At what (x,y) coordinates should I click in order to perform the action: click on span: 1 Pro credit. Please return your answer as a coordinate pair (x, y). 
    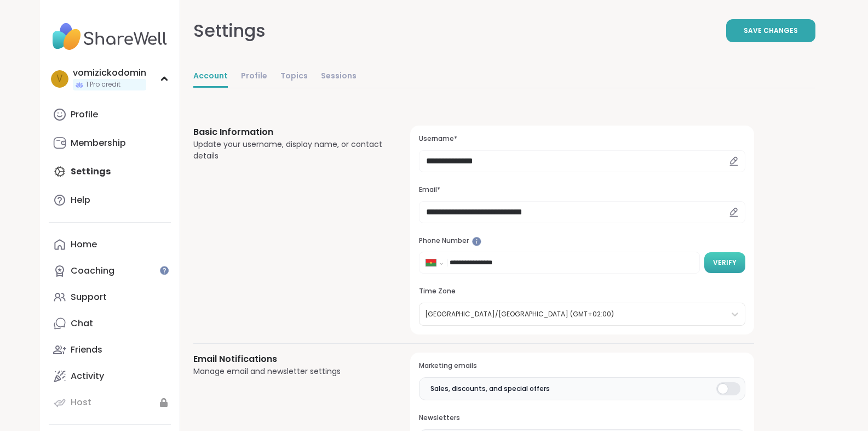
    Looking at the image, I should click on (103, 85).